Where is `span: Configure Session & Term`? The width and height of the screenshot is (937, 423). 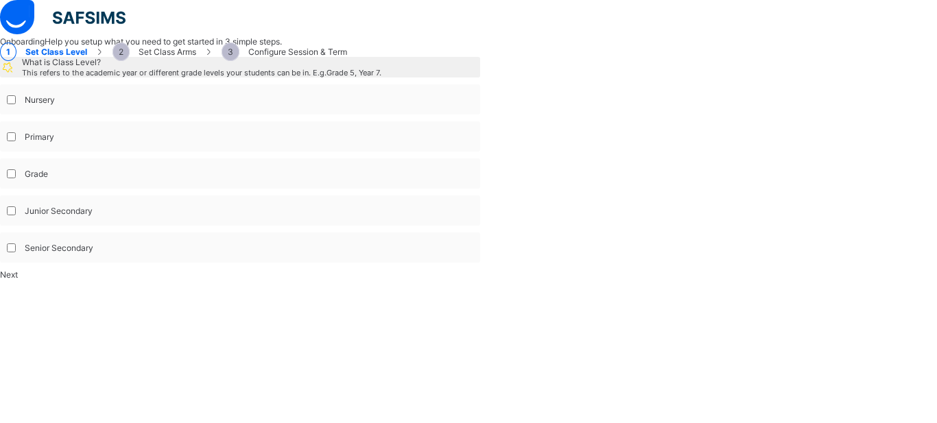
span: Configure Session & Term is located at coordinates (284, 51).